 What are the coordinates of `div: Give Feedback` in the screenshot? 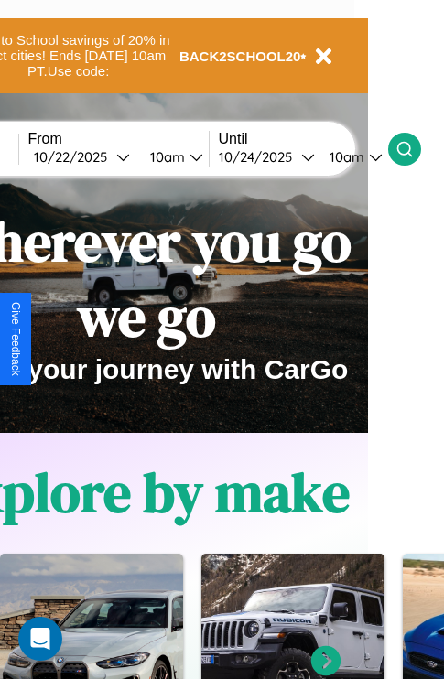 It's located at (16, 339).